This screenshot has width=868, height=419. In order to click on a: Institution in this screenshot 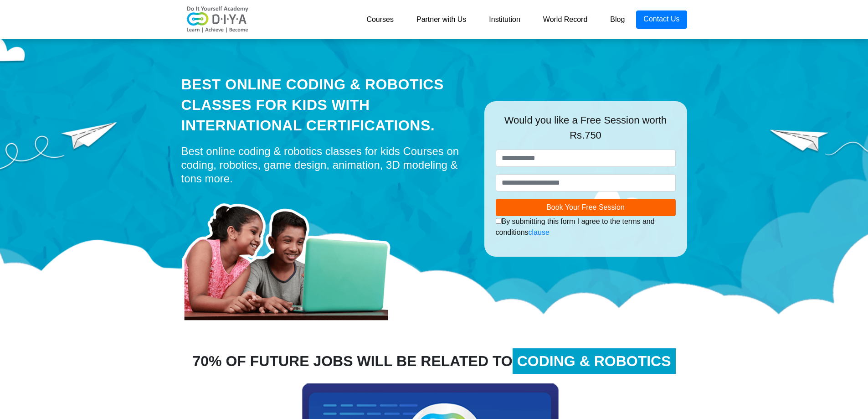, I will do `click(504, 20)`.